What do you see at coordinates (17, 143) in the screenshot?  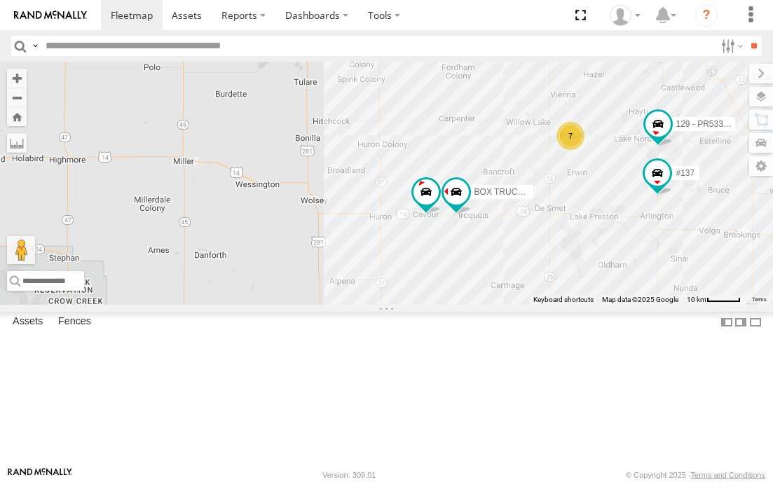 I see `label: Measure` at bounding box center [17, 143].